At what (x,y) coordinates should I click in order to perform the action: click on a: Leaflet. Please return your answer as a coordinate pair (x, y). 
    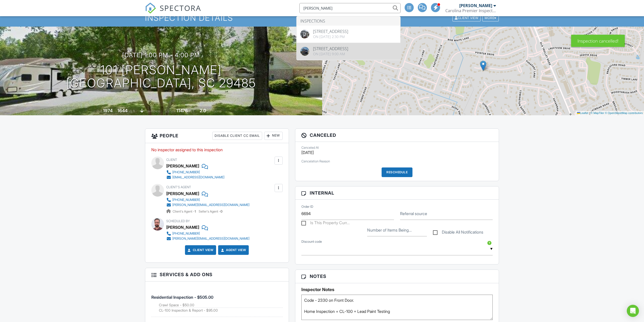
    Looking at the image, I should click on (583, 113).